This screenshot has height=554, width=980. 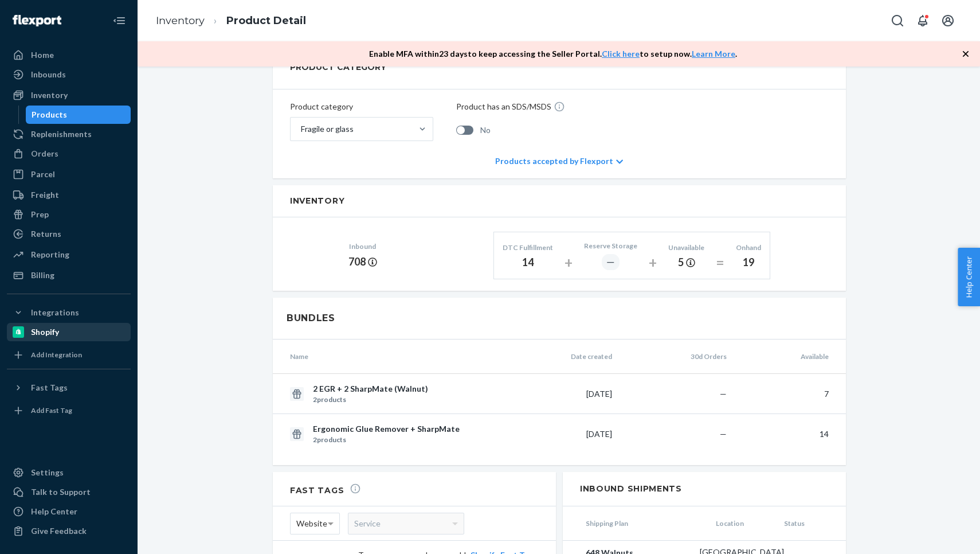 What do you see at coordinates (119, 20) in the screenshot?
I see `button: Close Navigation` at bounding box center [119, 20].